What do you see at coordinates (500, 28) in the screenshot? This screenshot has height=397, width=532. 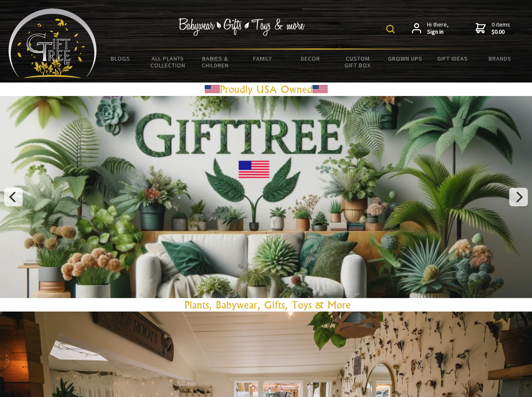 I see `span: 0 items` at bounding box center [500, 28].